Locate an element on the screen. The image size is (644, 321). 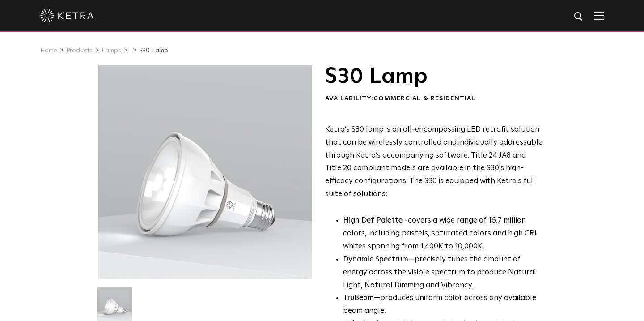
a: Lamps is located at coordinates (111, 50).